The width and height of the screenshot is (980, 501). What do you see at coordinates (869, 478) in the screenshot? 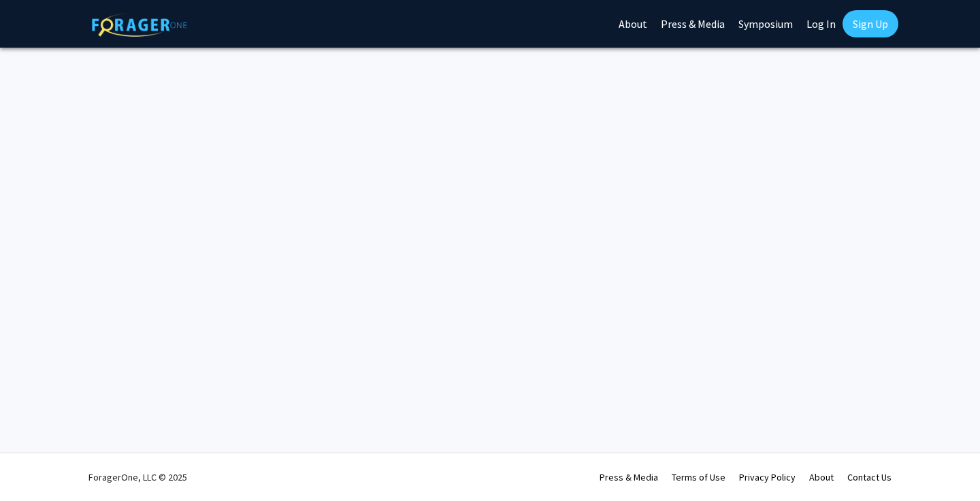
I see `a: Contact Us` at bounding box center [869, 478].